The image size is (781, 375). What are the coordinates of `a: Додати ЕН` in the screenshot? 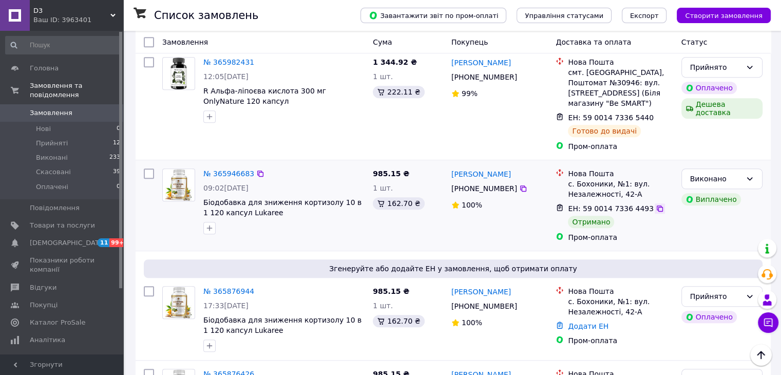 It's located at (588, 326).